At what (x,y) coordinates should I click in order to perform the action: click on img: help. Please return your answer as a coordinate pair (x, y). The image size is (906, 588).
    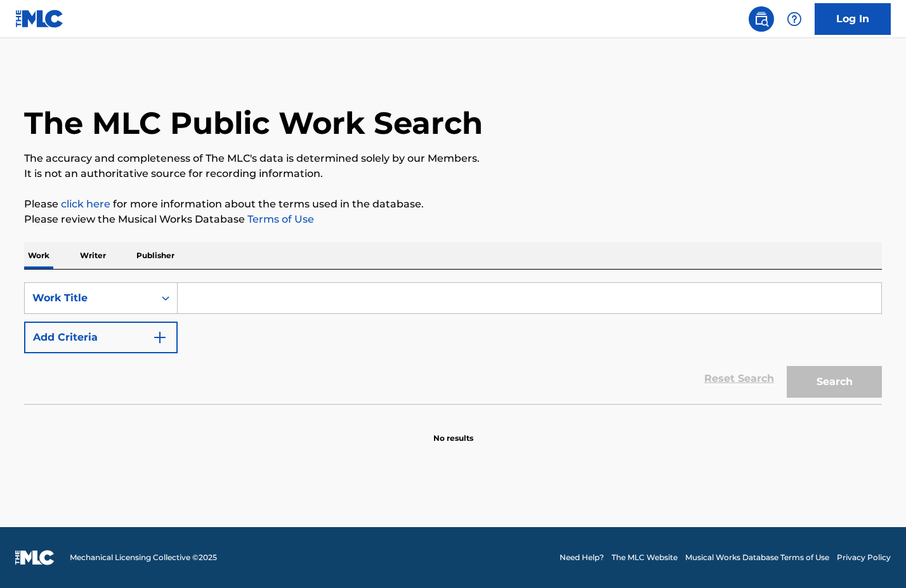
    Looking at the image, I should click on (794, 19).